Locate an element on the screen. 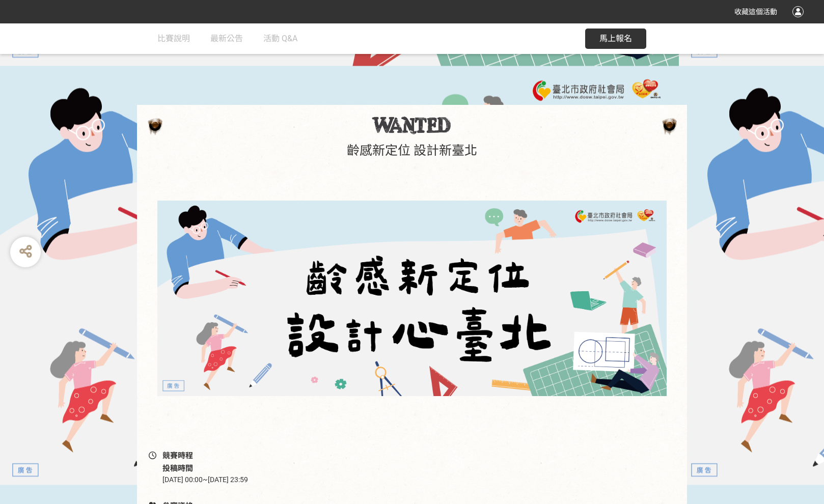 Image resolution: width=824 pixels, height=504 pixels. span: 馬上報名 is located at coordinates (616, 38).